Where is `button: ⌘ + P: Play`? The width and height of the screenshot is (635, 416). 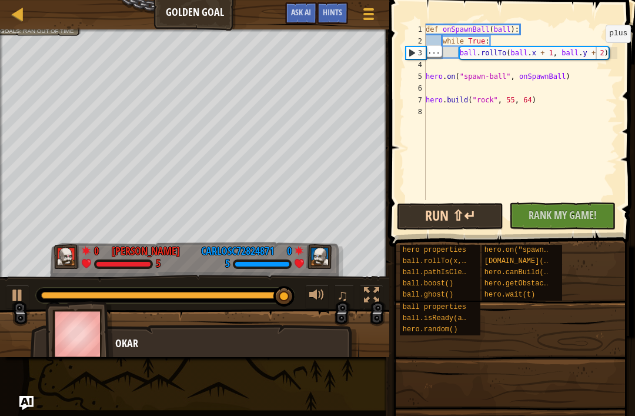 button: ⌘ + P: Play is located at coordinates (18, 296).